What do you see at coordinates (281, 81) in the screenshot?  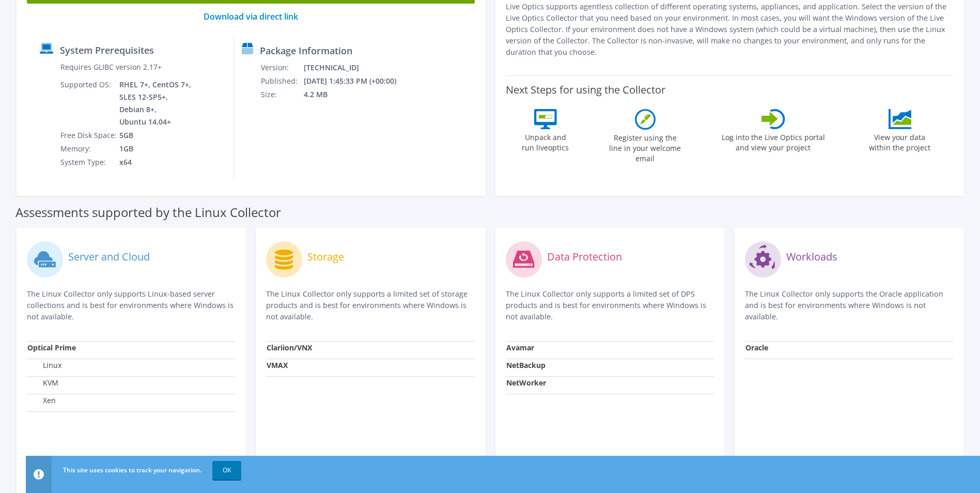 I see `td: Published:` at bounding box center [281, 81].